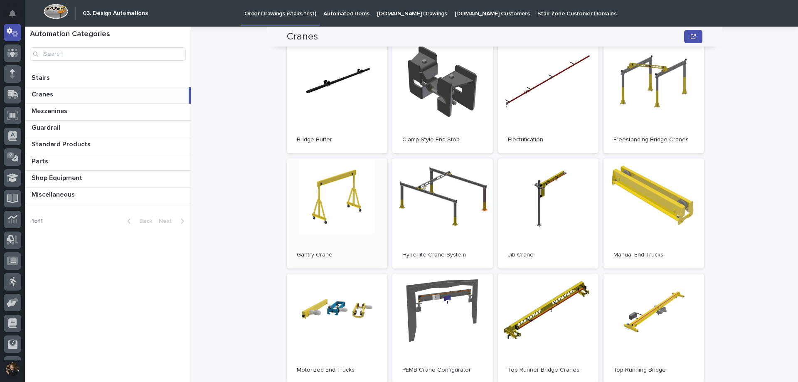  I want to click on p: Motorized End Trucks, so click(337, 370).